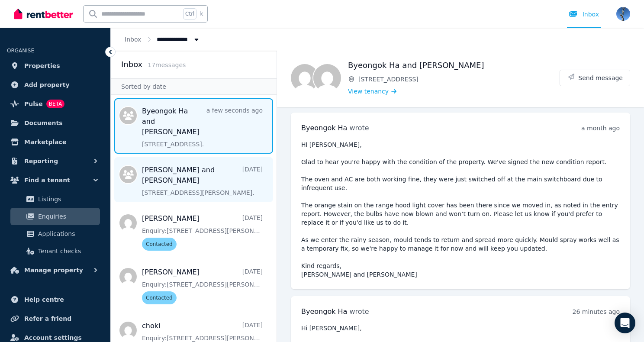  Describe the element at coordinates (600, 78) in the screenshot. I see `span: Send message` at that location.